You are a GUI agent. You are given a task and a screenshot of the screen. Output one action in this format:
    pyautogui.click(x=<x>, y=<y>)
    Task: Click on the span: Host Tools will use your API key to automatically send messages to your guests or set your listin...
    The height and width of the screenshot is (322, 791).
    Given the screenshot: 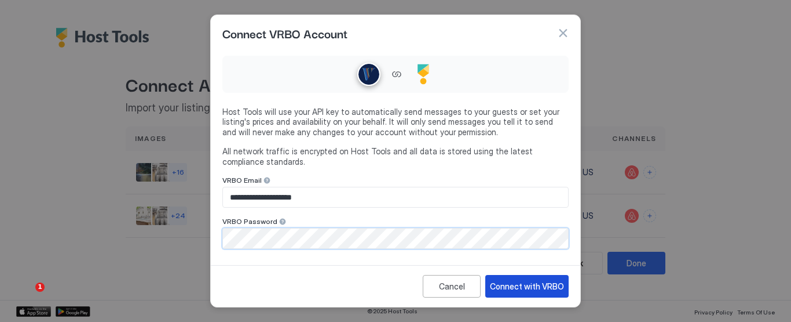 What is the action you would take?
    pyautogui.click(x=396, y=122)
    